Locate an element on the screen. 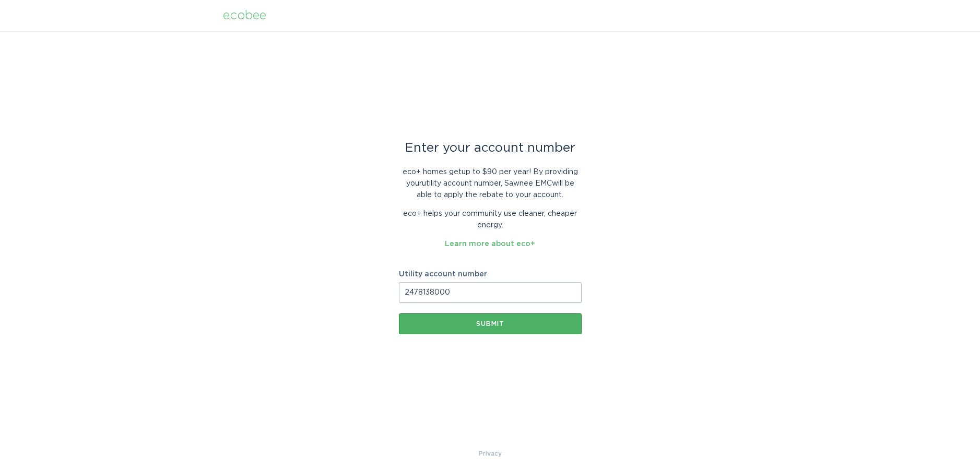 The width and height of the screenshot is (980, 475). div: ecobee is located at coordinates (245, 15).